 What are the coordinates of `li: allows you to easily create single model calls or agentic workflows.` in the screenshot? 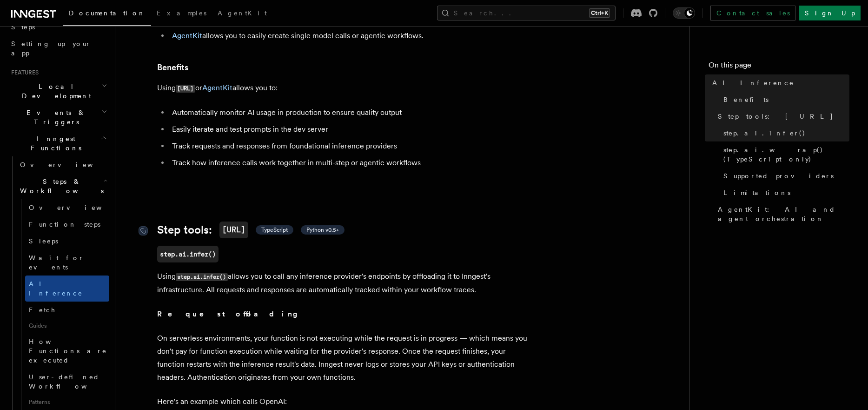 It's located at (349, 36).